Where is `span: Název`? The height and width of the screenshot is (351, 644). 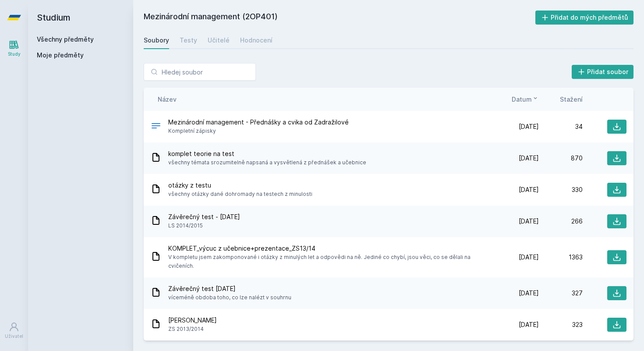
span: Název is located at coordinates (167, 99).